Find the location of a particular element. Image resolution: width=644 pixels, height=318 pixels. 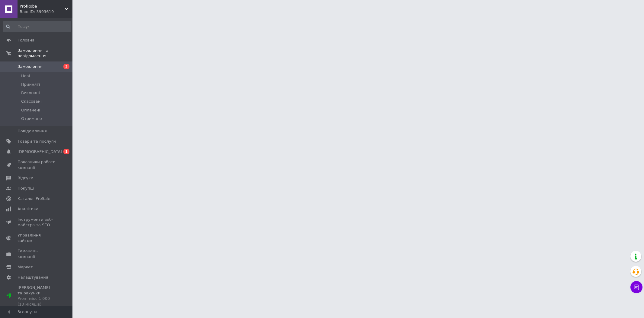

span: ProfRoba is located at coordinates (43, 6).